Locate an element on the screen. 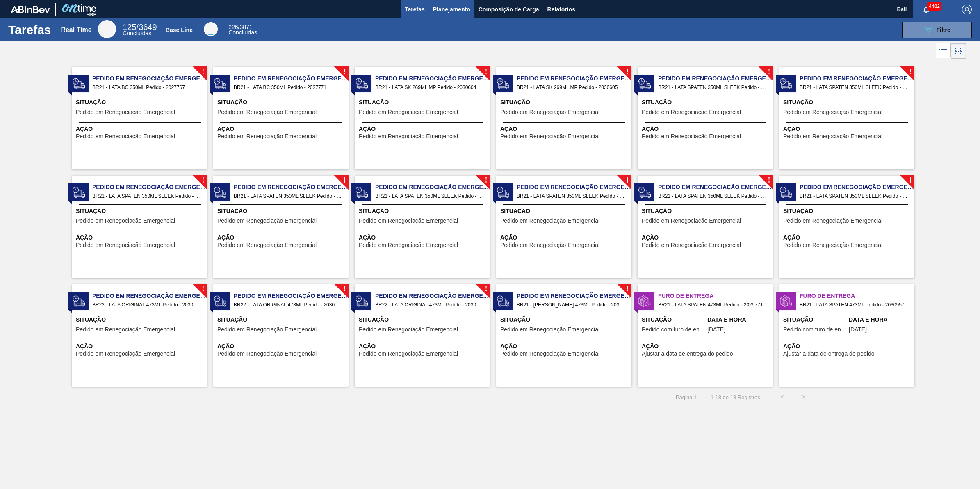  button: Notificações is located at coordinates (926, 9).